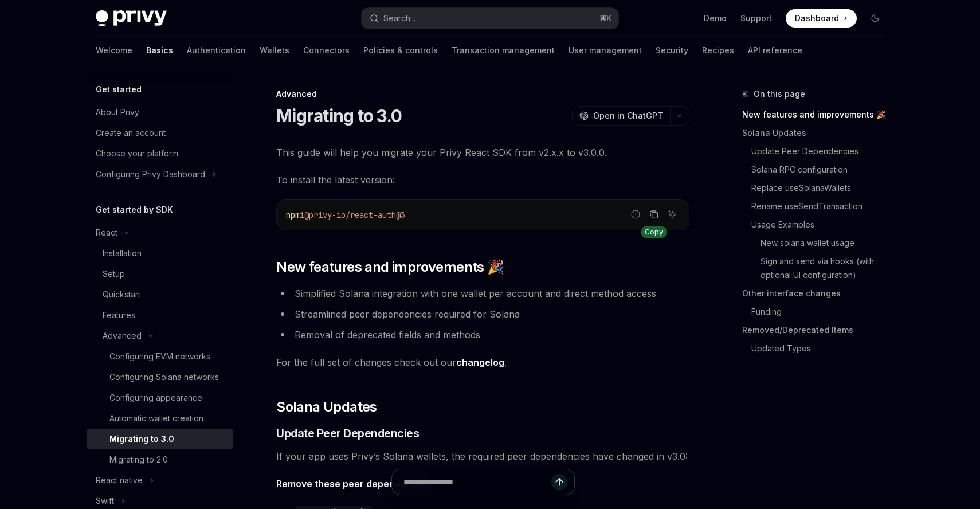 The height and width of the screenshot is (509, 980). Describe the element at coordinates (482, 362) in the screenshot. I see `span: For the full set of changes check out our .` at that location.